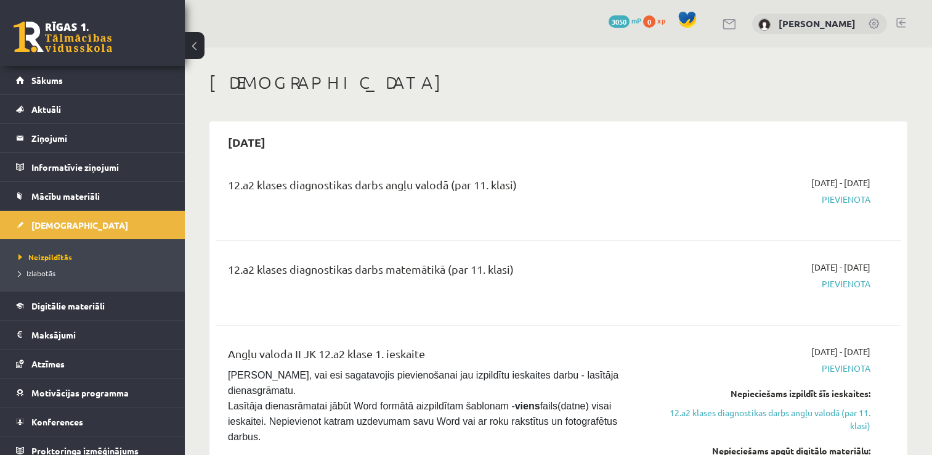 The image size is (932, 455). Describe the element at coordinates (527, 405) in the screenshot. I see `strong: viens` at that location.